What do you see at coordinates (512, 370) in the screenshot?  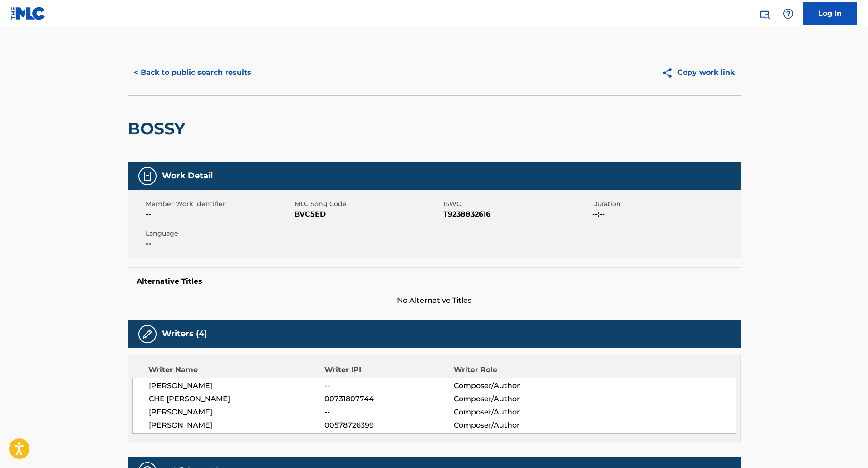 I see `div: Writer Role` at bounding box center [512, 370].